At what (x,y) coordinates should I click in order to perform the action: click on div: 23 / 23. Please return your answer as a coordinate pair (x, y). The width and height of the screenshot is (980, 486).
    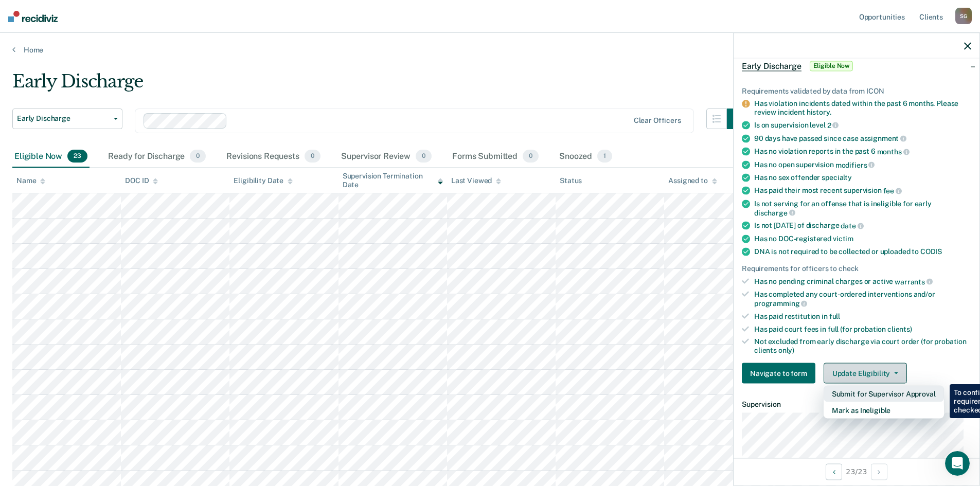
    Looking at the image, I should click on (856, 471).